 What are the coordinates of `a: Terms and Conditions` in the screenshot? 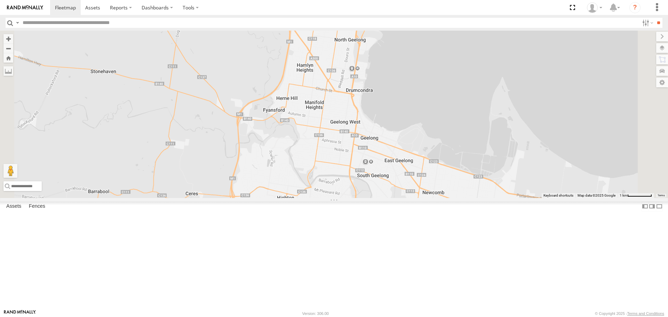 It's located at (645, 313).